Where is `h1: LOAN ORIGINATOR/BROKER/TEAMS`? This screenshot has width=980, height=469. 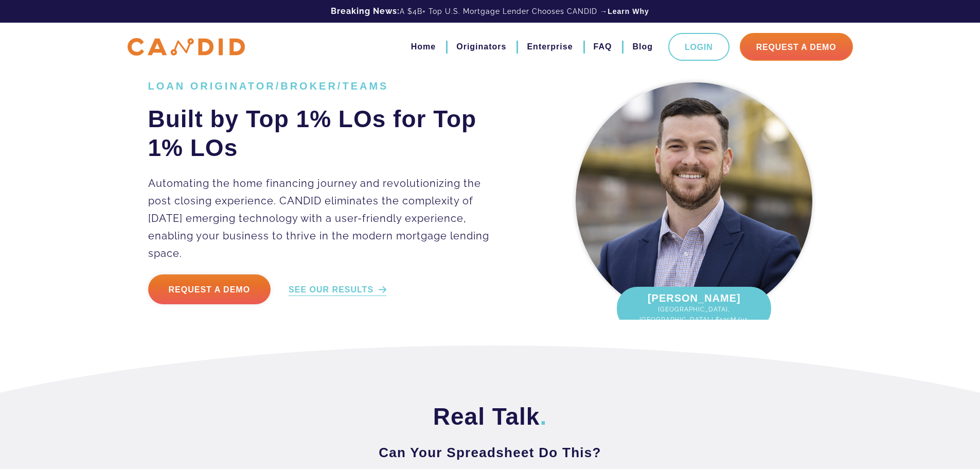 h1: LOAN ORIGINATOR/BROKER/TEAMS is located at coordinates (326, 86).